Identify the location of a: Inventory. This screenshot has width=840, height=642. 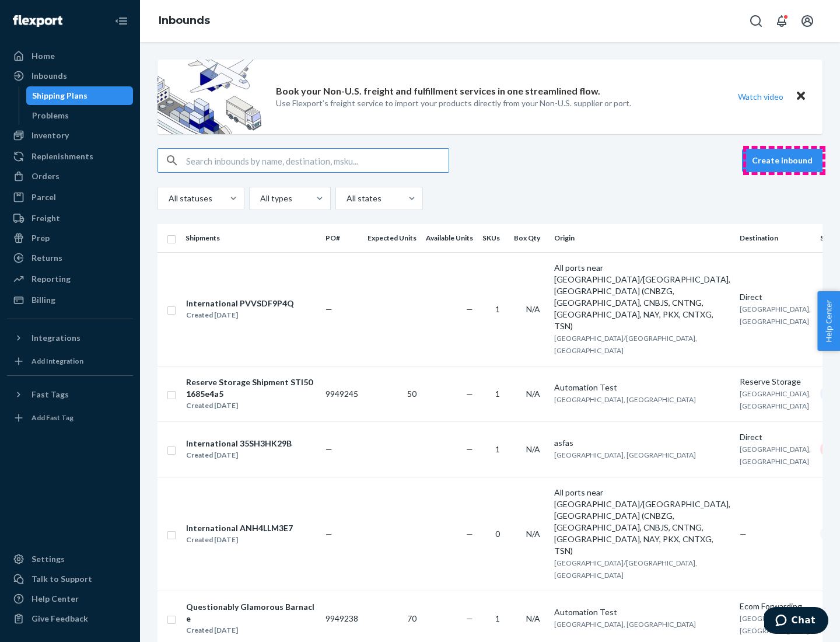
(70, 135).